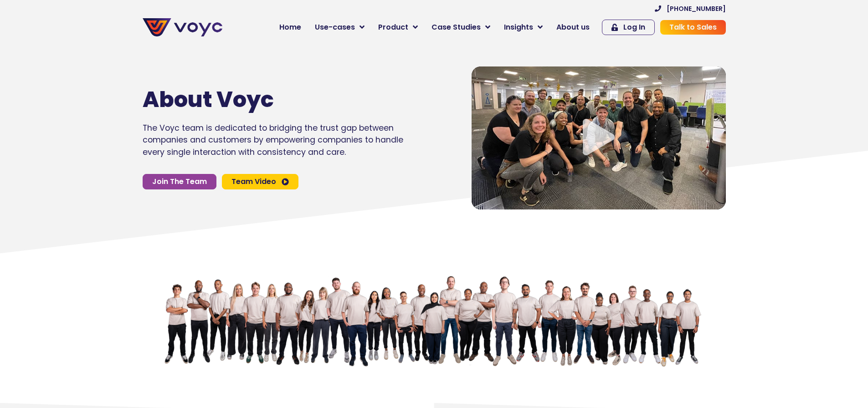  Describe the element at coordinates (456, 27) in the screenshot. I see `span: Case Studies` at that location.